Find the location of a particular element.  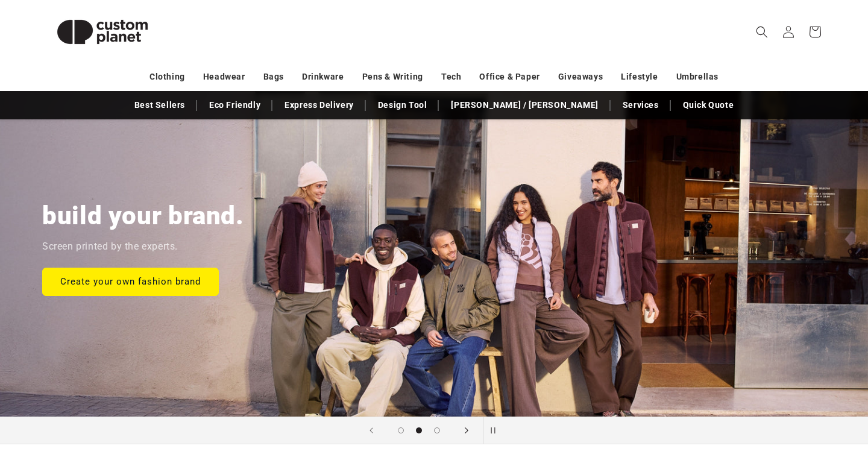

a: Clothing is located at coordinates (167, 76).